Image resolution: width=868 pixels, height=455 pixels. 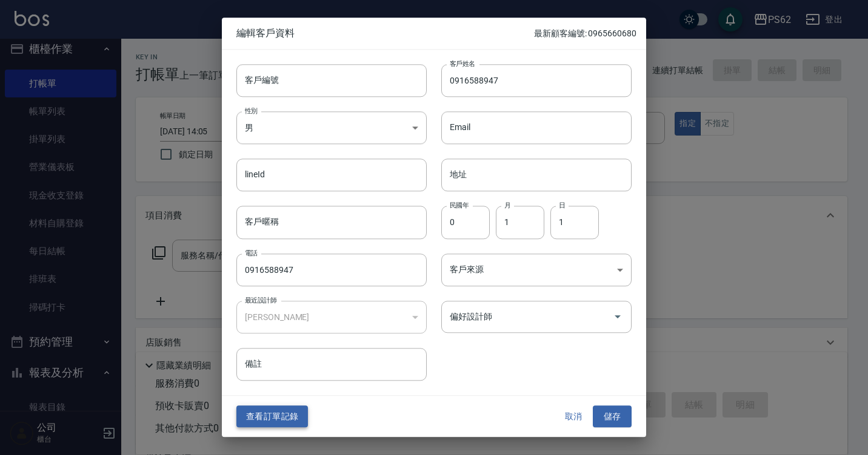 What do you see at coordinates (507, 205) in the screenshot?
I see `label: 月` at bounding box center [507, 205].